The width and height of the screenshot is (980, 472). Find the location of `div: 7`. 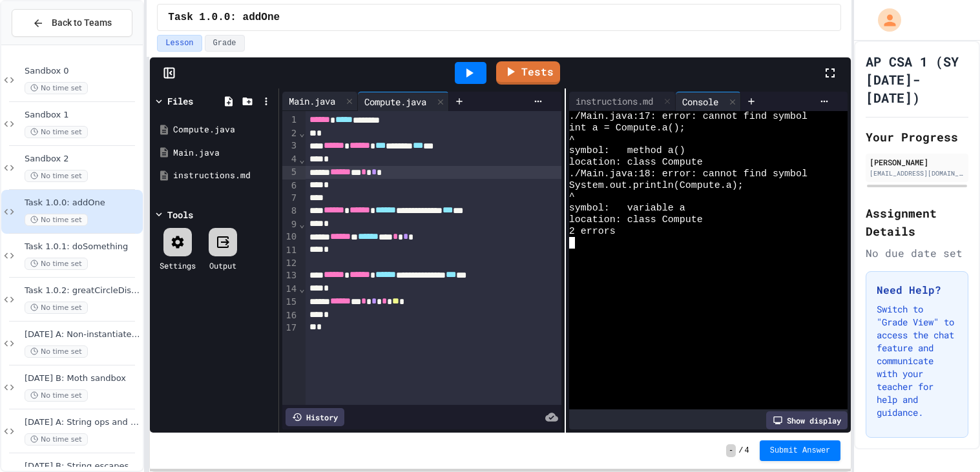

div: 7 is located at coordinates (290, 198).